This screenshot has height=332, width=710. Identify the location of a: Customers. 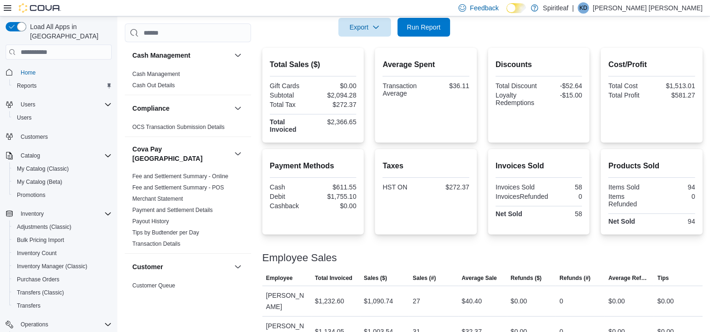
(34, 137).